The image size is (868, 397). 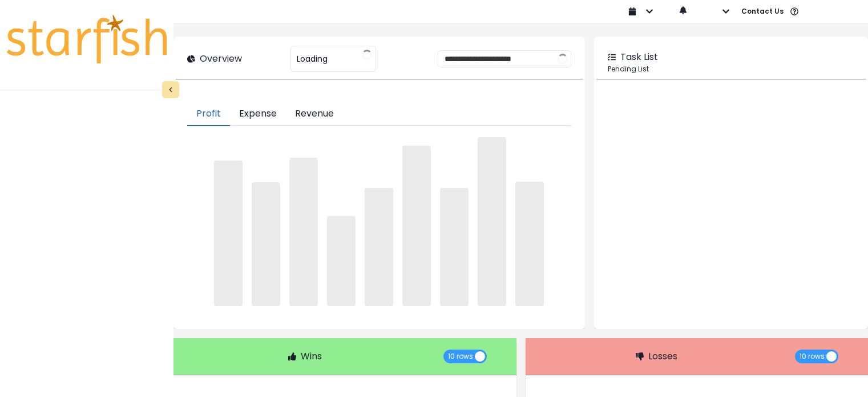 I want to click on span: Loading, so click(x=313, y=59).